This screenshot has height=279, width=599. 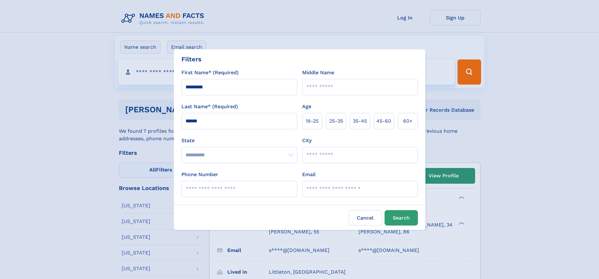 I want to click on span: 60+, so click(x=408, y=121).